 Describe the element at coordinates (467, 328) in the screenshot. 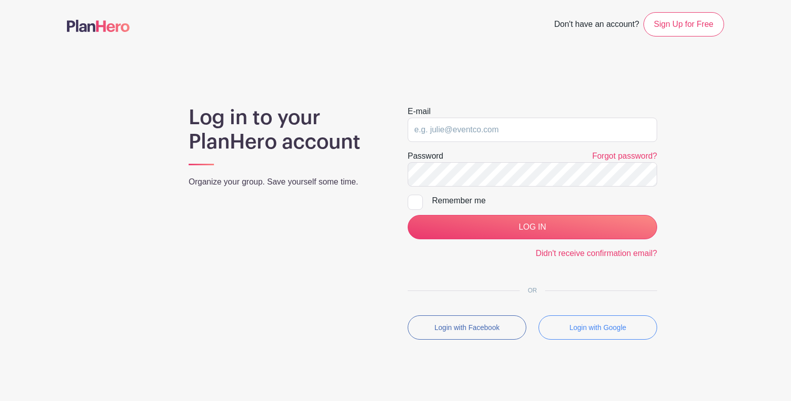

I see `small: Login with Facebook` at that location.